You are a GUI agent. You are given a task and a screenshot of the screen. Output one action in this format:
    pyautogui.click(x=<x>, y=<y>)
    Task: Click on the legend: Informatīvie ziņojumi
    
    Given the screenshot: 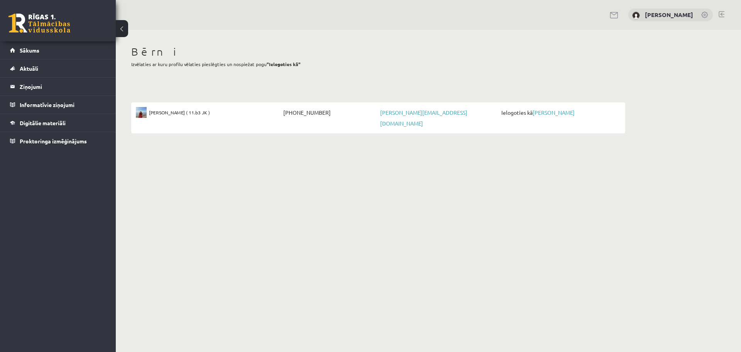 What is the action you would take?
    pyautogui.click(x=63, y=105)
    